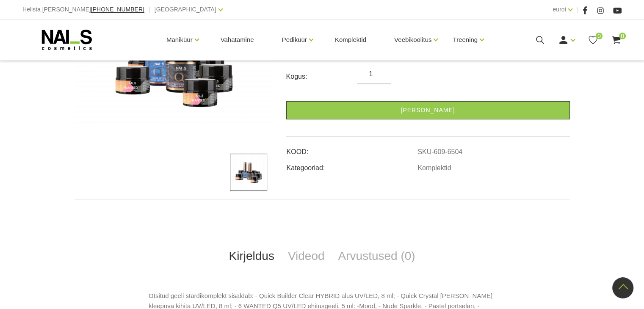 This screenshot has width=644, height=309. Describe the element at coordinates (559, 10) in the screenshot. I see `a: eurot` at that location.